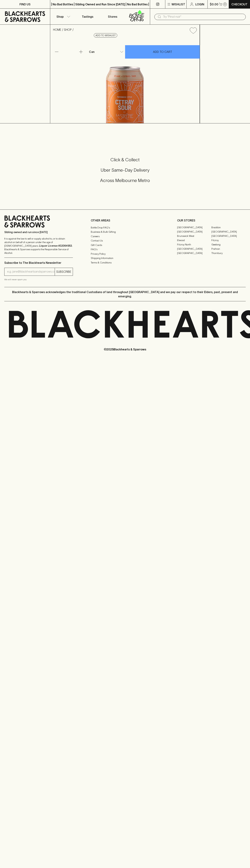 This screenshot has height=868, width=250. Describe the element at coordinates (125, 258) in the screenshot. I see `a: Shipping Information` at that location.